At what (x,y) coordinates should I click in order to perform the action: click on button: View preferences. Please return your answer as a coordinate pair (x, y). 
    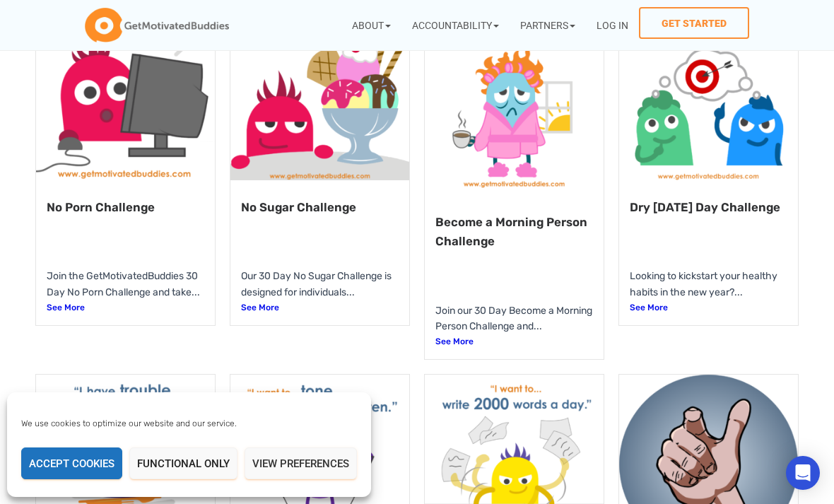
    Looking at the image, I should click on (300, 463).